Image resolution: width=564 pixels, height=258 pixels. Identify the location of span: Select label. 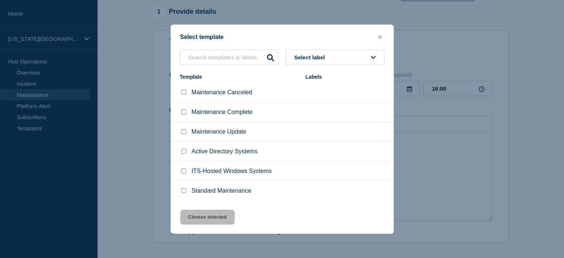
(311, 57).